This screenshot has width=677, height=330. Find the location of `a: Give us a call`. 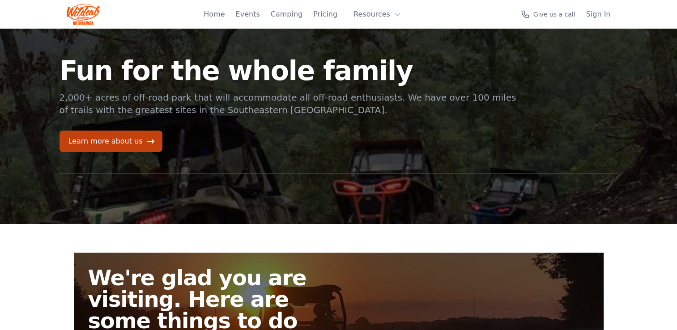

a: Give us a call is located at coordinates (548, 14).